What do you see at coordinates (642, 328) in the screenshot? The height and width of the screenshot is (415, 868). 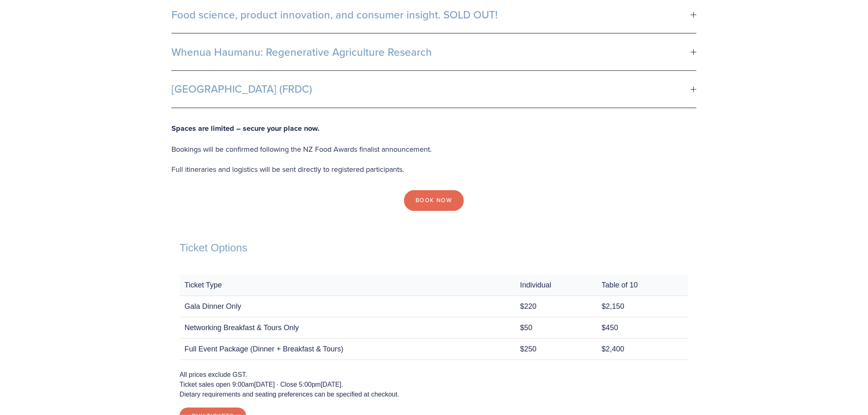 I see `td: $450` at bounding box center [642, 328].